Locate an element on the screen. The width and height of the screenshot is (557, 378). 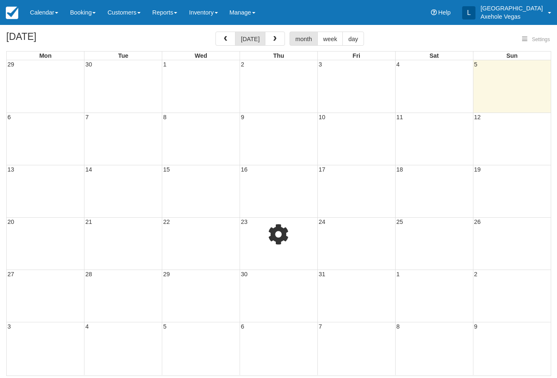
span: Thu is located at coordinates (279, 56).